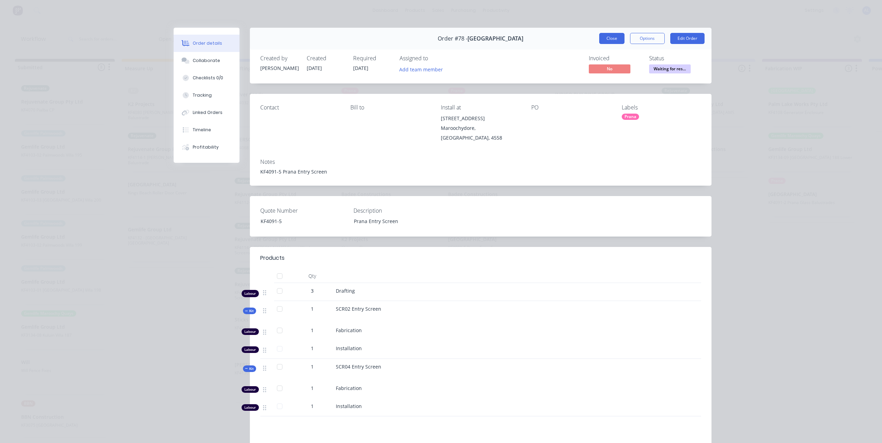 The width and height of the screenshot is (882, 443). What do you see at coordinates (647, 38) in the screenshot?
I see `button: Options` at bounding box center [647, 38].